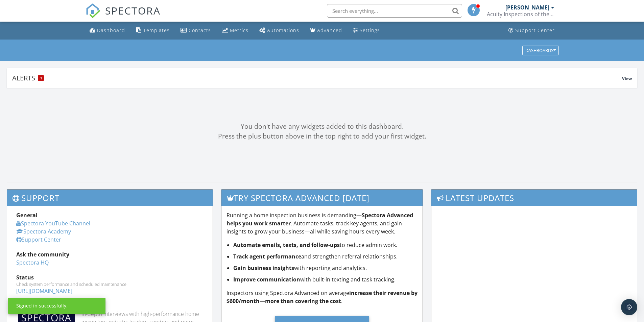  What do you see at coordinates (322, 223) in the screenshot?
I see `p: Running a home inspection business is demanding— . Automate tasks, track key agents, and gain ins...` at bounding box center [322, 223].